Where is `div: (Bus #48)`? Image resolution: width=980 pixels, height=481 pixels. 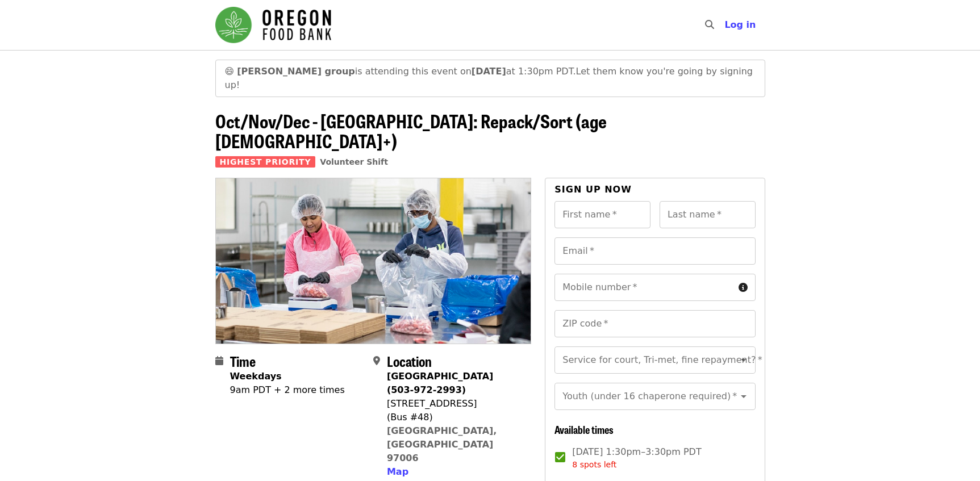
div: (Bus #48) is located at coordinates (454, 418).